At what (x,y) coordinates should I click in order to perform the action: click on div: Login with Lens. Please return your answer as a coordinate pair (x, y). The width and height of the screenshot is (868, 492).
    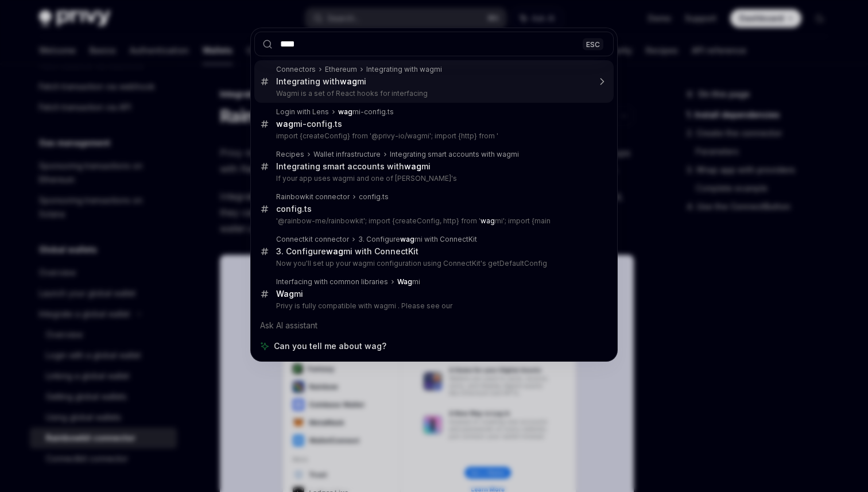
    Looking at the image, I should click on (303, 112).